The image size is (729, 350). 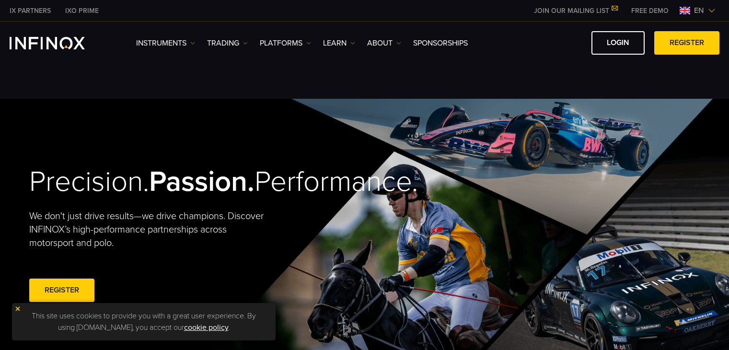 What do you see at coordinates (650, 11) in the screenshot?
I see `a: INFINOX MENU` at bounding box center [650, 11].